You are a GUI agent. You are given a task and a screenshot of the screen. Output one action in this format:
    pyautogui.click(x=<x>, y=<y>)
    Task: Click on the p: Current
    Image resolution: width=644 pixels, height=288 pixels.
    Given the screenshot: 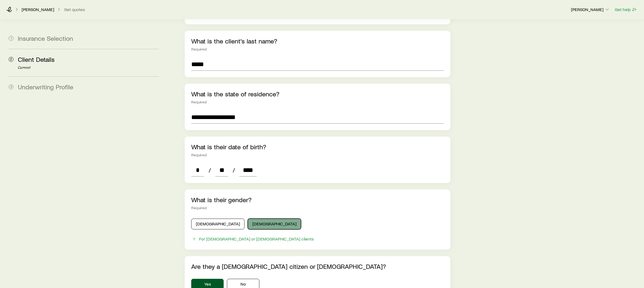 What is the action you would take?
    pyautogui.click(x=88, y=68)
    